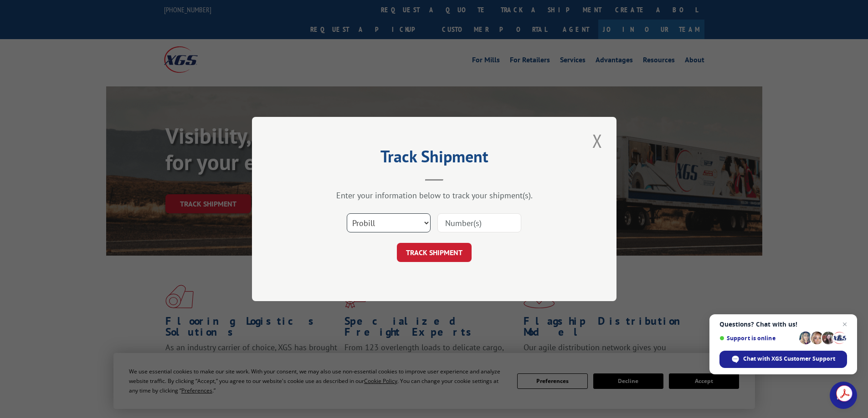  What do you see at coordinates (758, 338) in the screenshot?
I see `span: Support is online` at bounding box center [758, 338].